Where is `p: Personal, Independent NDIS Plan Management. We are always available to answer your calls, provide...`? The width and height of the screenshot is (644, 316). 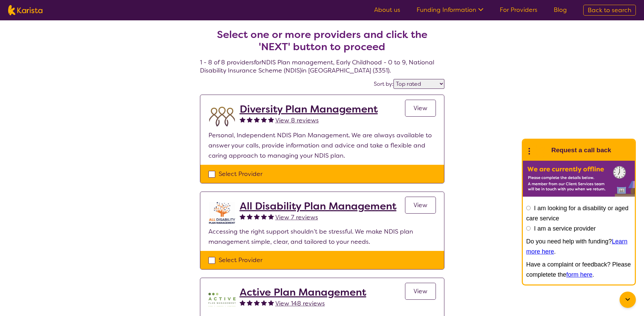 p: Personal, Independent NDIS Plan Management. We are always available to answer your calls, provide... is located at coordinates (322, 145).